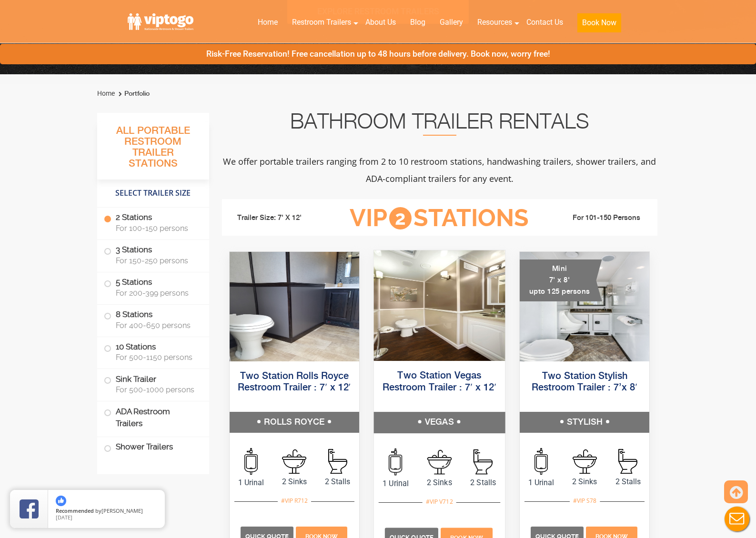 The width and height of the screenshot is (756, 538). Describe the element at coordinates (282, 218) in the screenshot. I see `li: Trailer Size: 7' X 12'` at that location.